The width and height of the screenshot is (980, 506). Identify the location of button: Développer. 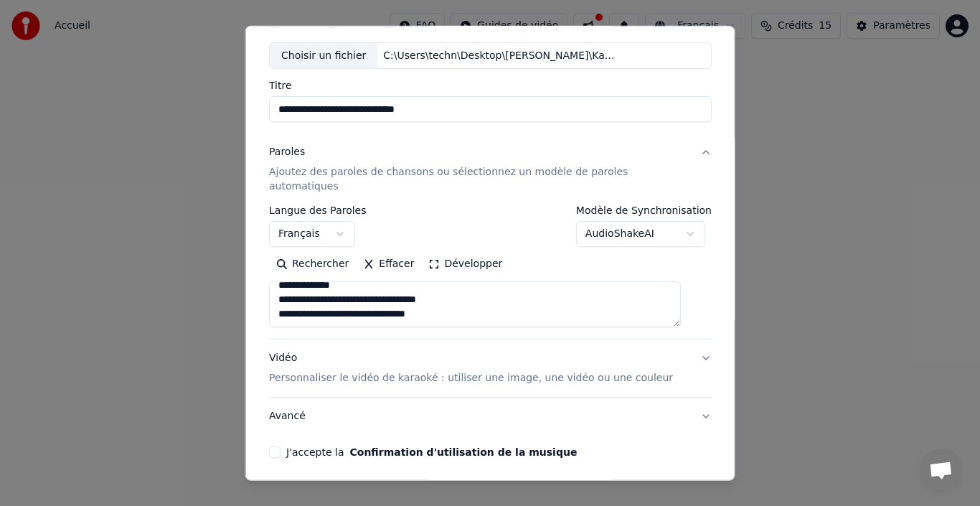
(465, 264).